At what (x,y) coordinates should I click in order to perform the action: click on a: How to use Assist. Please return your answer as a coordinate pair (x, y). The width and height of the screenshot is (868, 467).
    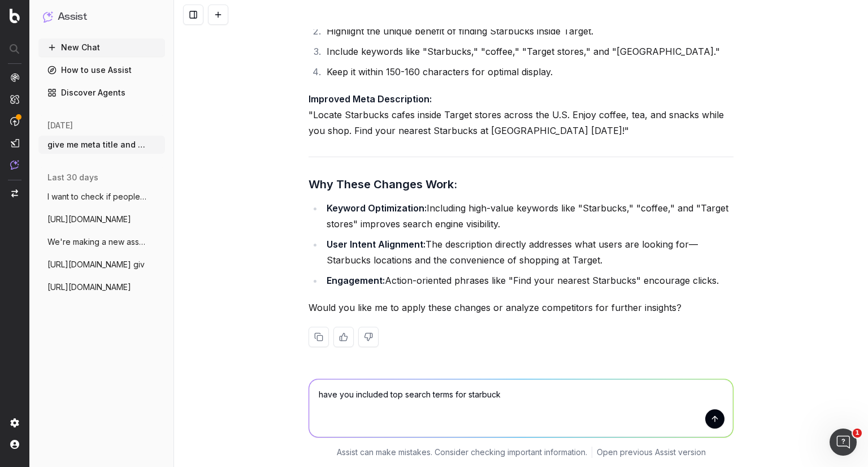
    Looking at the image, I should click on (102, 70).